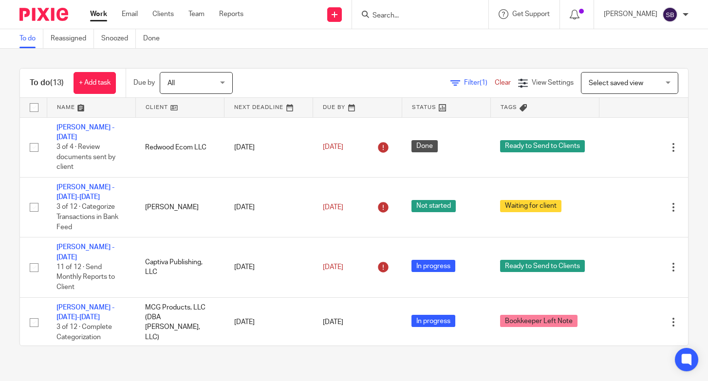 Image resolution: width=708 pixels, height=381 pixels. I want to click on a: Clear, so click(502, 83).